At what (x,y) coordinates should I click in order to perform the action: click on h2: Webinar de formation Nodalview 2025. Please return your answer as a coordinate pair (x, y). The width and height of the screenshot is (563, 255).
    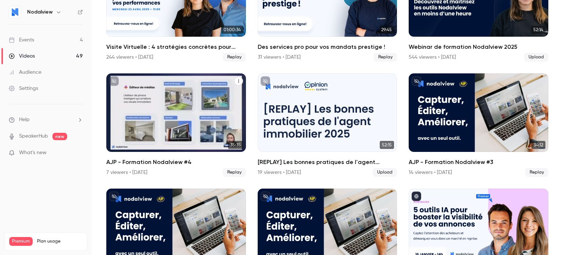
    Looking at the image, I should click on (478, 47).